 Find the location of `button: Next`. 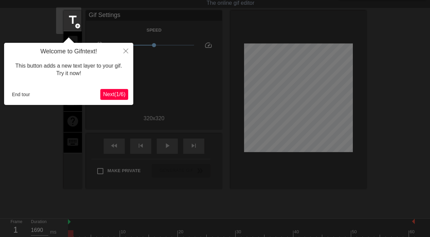

button: Next is located at coordinates (114, 94).